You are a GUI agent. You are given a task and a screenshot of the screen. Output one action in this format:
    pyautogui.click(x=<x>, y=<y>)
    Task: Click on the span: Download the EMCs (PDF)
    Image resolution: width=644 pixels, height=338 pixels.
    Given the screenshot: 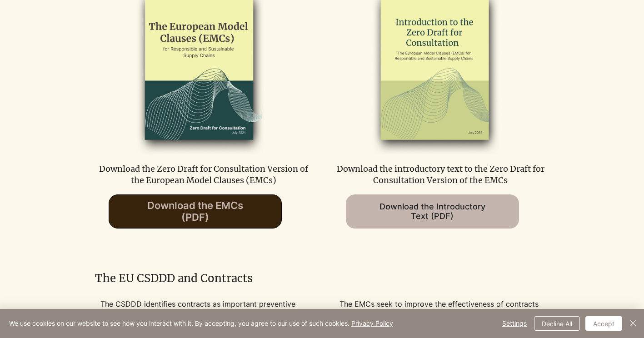 What is the action you would take?
    pyautogui.click(x=195, y=211)
    